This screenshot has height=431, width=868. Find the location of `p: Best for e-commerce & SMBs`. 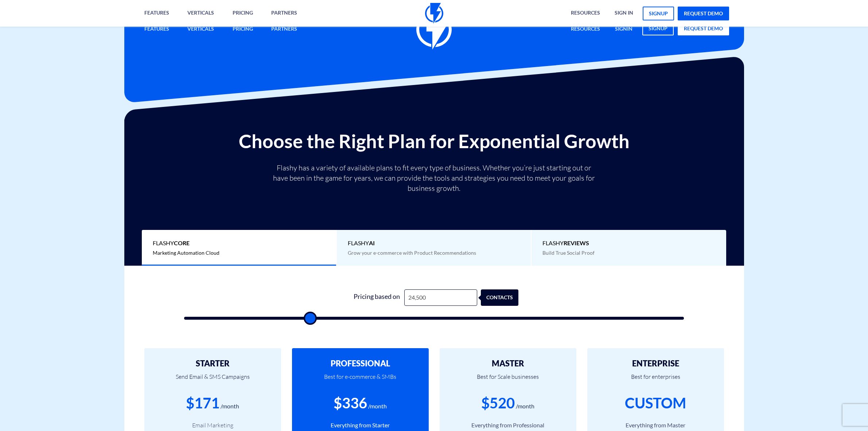

p: Best for e-commerce & SMBs is located at coordinates (360, 380).